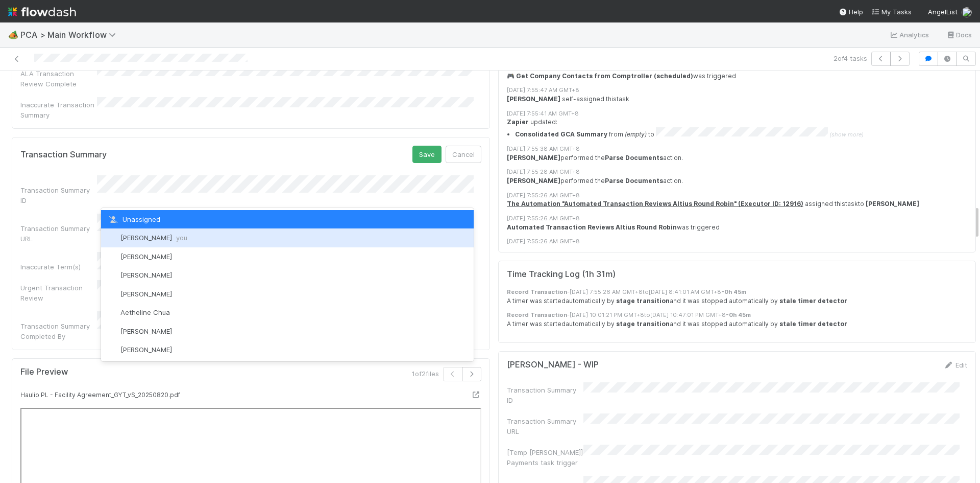 The image size is (980, 483). What do you see at coordinates (958, 35) in the screenshot?
I see `a: Docs` at bounding box center [958, 35].